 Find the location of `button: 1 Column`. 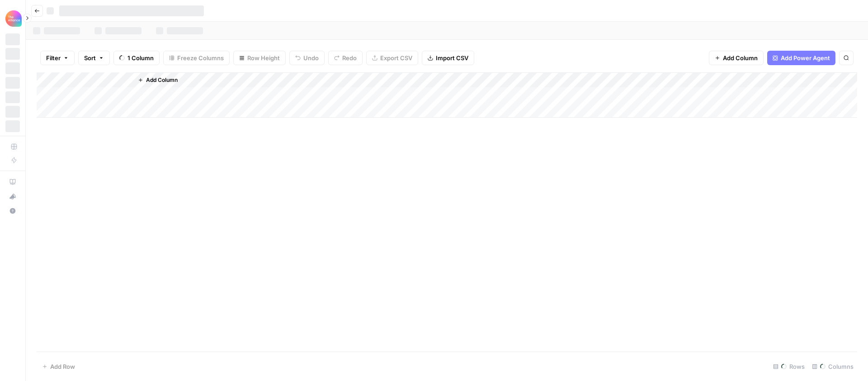

button: 1 Column is located at coordinates (136, 58).